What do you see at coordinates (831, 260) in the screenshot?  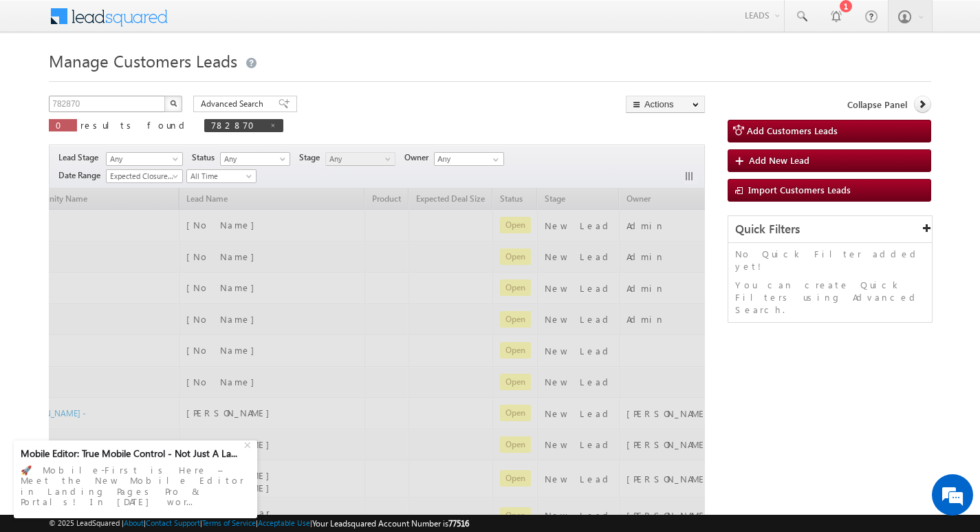 I see `p: No Quick Filter added yet!` at bounding box center [831, 260].